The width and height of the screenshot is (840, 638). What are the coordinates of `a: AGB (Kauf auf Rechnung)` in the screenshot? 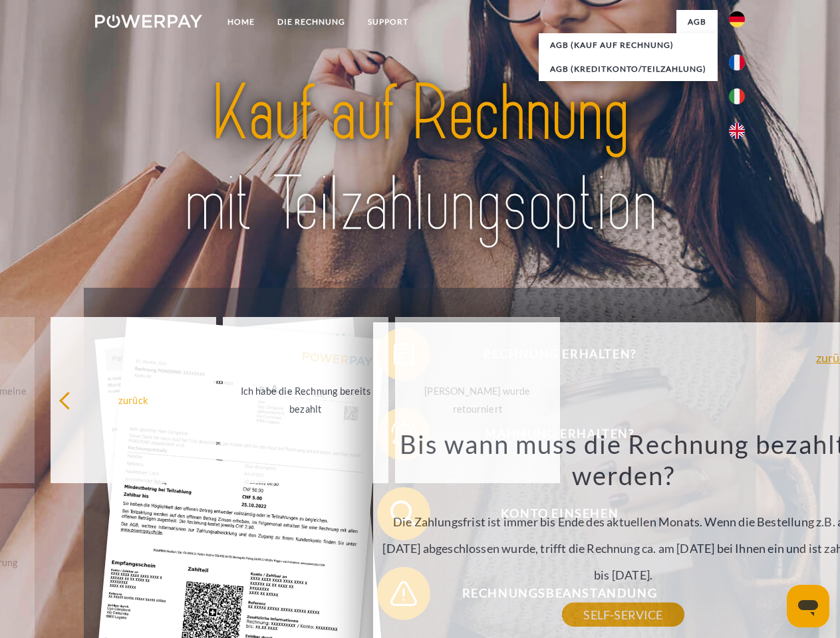 It's located at (627, 45).